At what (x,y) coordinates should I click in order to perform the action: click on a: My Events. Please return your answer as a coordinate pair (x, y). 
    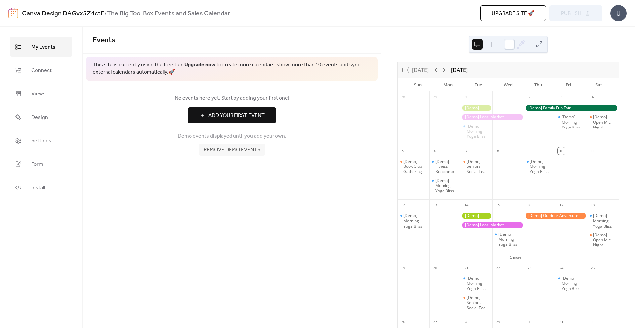
    Looking at the image, I should click on (41, 47).